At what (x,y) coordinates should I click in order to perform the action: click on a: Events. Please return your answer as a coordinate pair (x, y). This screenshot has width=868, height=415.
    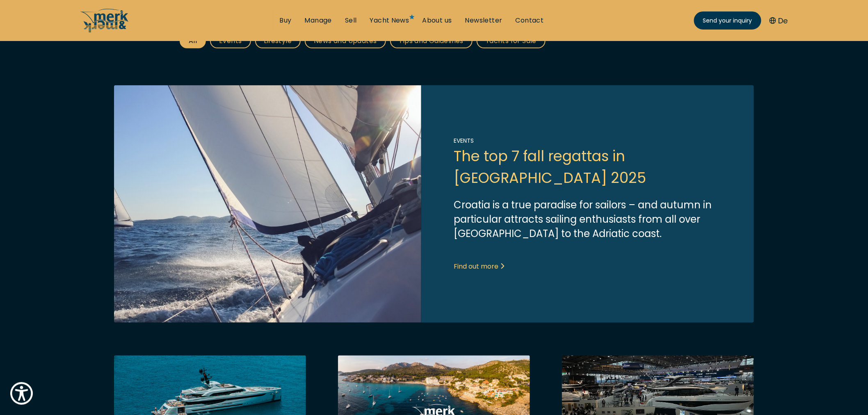
    Looking at the image, I should click on (230, 41).